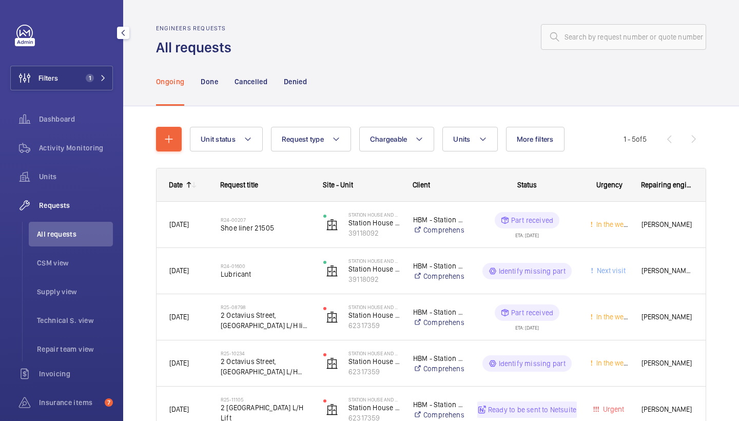 This screenshot has height=421, width=739. I want to click on span: Urgent, so click(612, 409).